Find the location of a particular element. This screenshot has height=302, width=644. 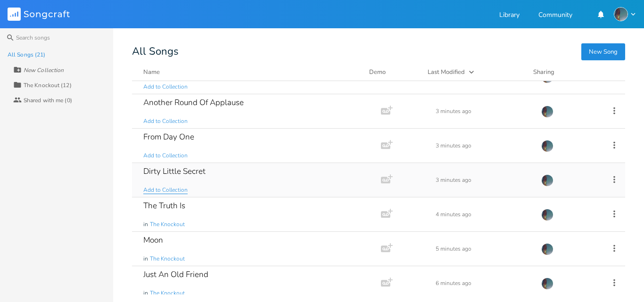

div: Moon is located at coordinates (153, 240).